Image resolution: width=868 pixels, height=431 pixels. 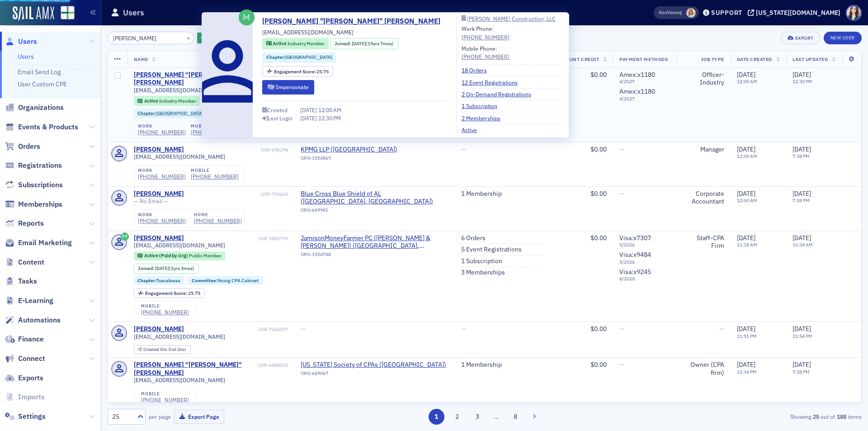 I want to click on div: Joined: 2023-05-17 00:00:00, so click(x=167, y=268).